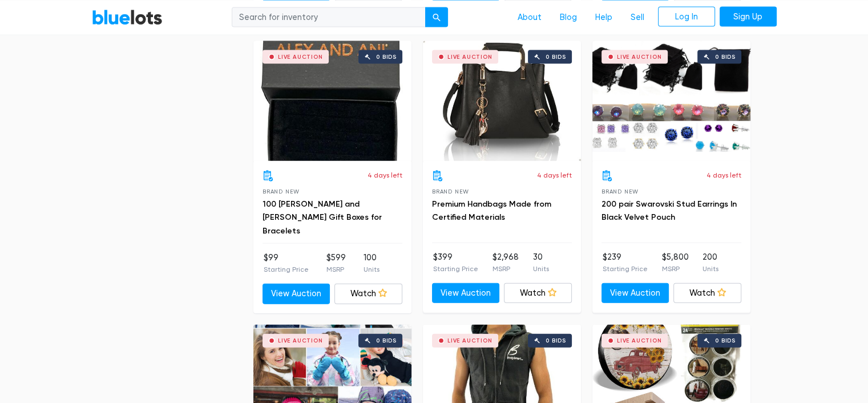  Describe the element at coordinates (329, 17) in the screenshot. I see `input: Search for inventory` at that location.